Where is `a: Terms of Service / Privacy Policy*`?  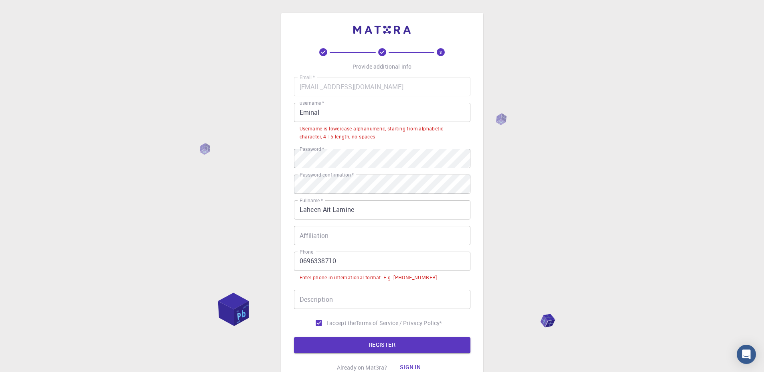 a: Terms of Service / Privacy Policy* is located at coordinates (399, 323).